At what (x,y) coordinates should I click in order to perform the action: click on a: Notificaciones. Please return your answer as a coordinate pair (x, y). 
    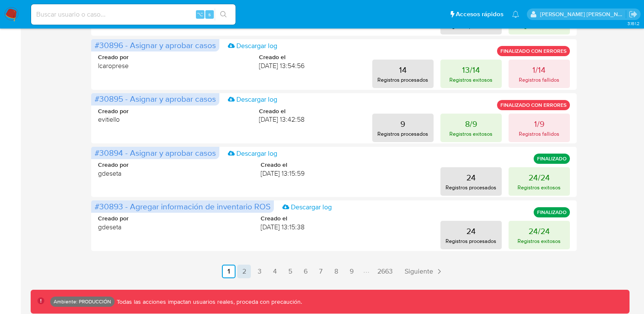
    Looking at the image, I should click on (515, 14).